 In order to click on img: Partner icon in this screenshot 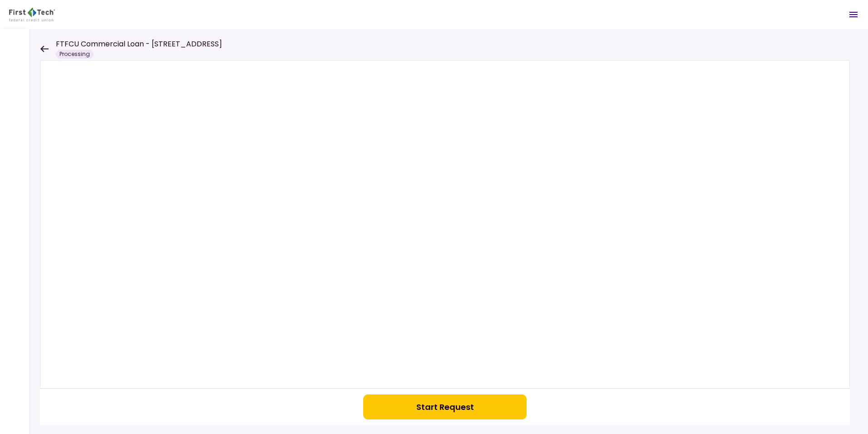, I will do `click(32, 15)`.